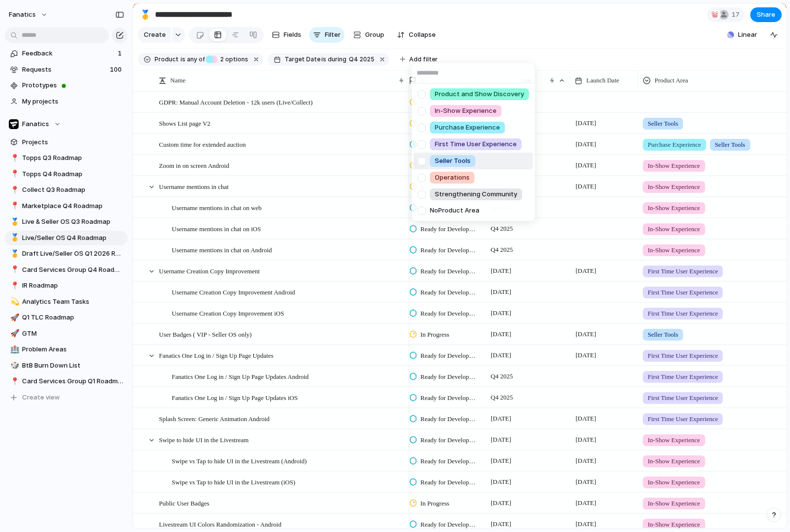 This screenshot has width=790, height=532. I want to click on span: Seller Tools, so click(453, 161).